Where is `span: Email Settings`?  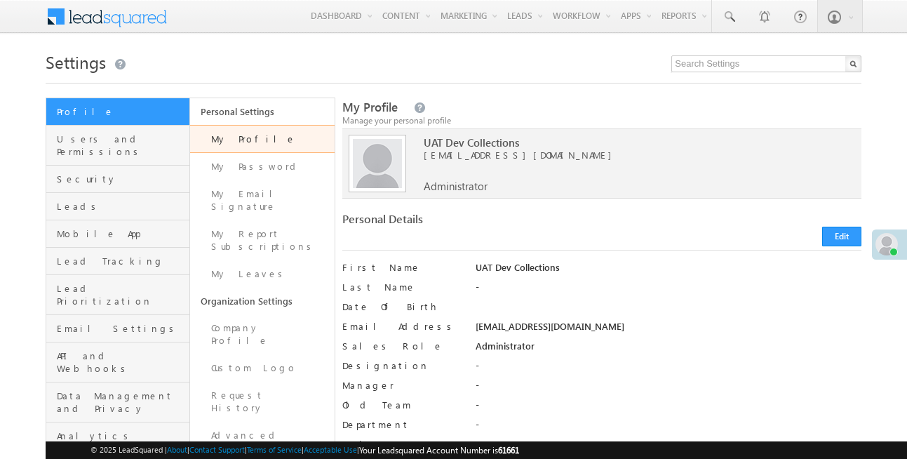
span: Email Settings is located at coordinates (121, 328).